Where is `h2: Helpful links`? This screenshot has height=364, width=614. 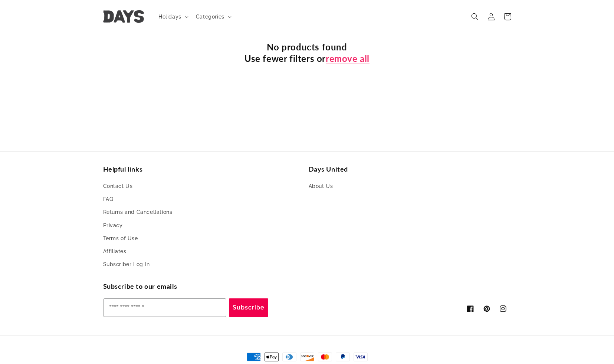 h2: Helpful links is located at coordinates (204, 169).